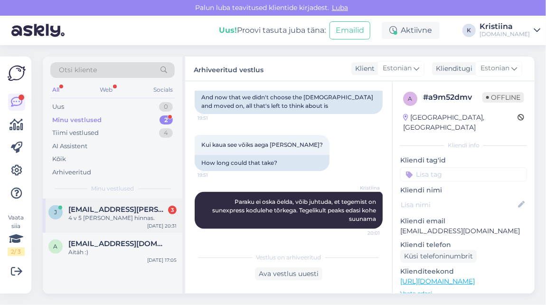  What do you see at coordinates (469, 30) in the screenshot?
I see `div: K` at bounding box center [469, 30].